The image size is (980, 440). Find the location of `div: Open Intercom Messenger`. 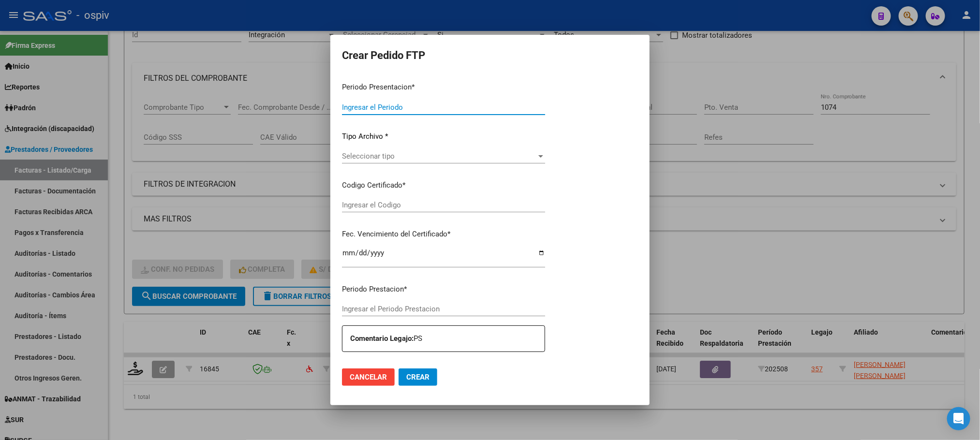

div: Open Intercom Messenger is located at coordinates (959, 418).